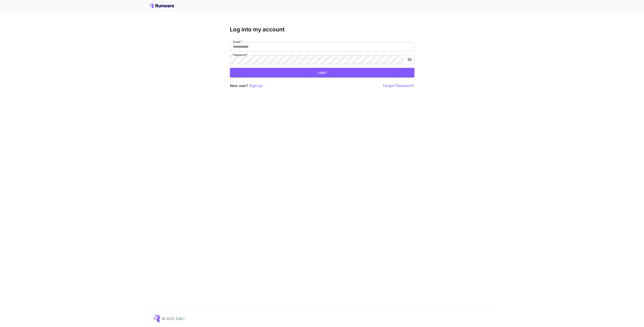 This screenshot has height=327, width=644. Describe the element at coordinates (246, 86) in the screenshot. I see `p: New user?` at that location.